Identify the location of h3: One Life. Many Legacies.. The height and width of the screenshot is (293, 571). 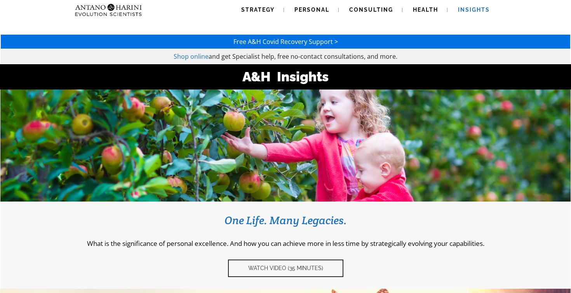
(286, 220).